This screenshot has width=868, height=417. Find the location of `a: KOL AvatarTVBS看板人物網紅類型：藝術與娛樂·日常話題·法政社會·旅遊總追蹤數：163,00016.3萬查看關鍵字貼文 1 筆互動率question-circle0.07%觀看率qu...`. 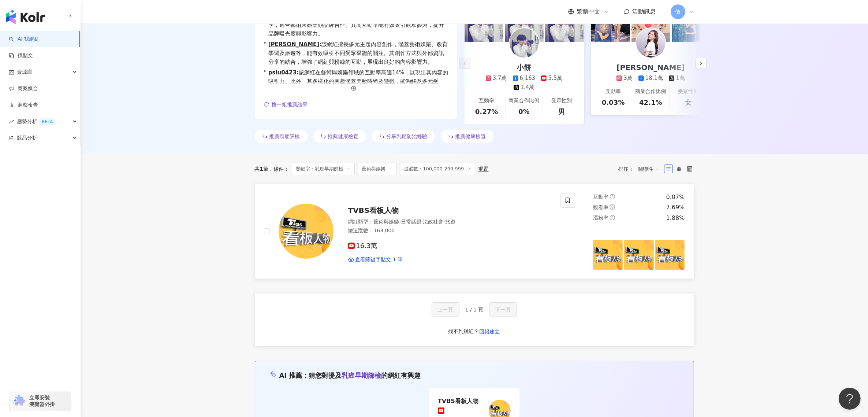

a: KOL AvatarTVBS看板人物網紅類型：藝術與娛樂·日常話題·法政社會·旅遊總追蹤數：163,00016.3萬查看關鍵字貼文 1 筆互動率question-circle0.07%觀看率qu... is located at coordinates (475, 231).